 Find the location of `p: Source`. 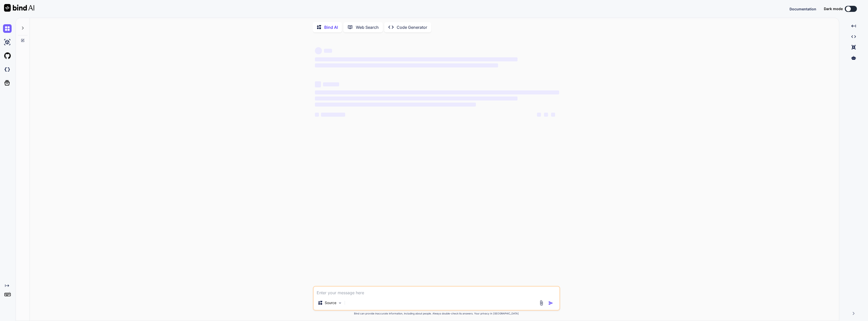

p: Source is located at coordinates (330, 303).